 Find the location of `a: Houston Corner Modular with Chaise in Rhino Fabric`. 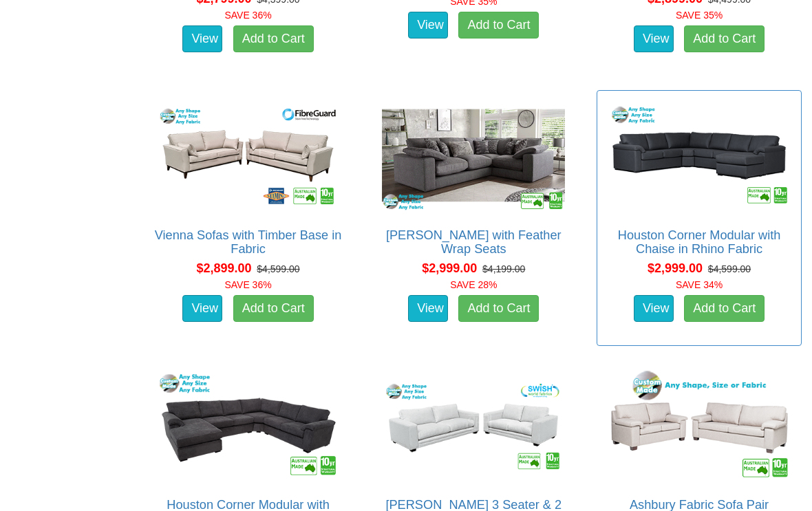

a: Houston Corner Modular with Chaise in Rhino Fabric is located at coordinates (699, 242).